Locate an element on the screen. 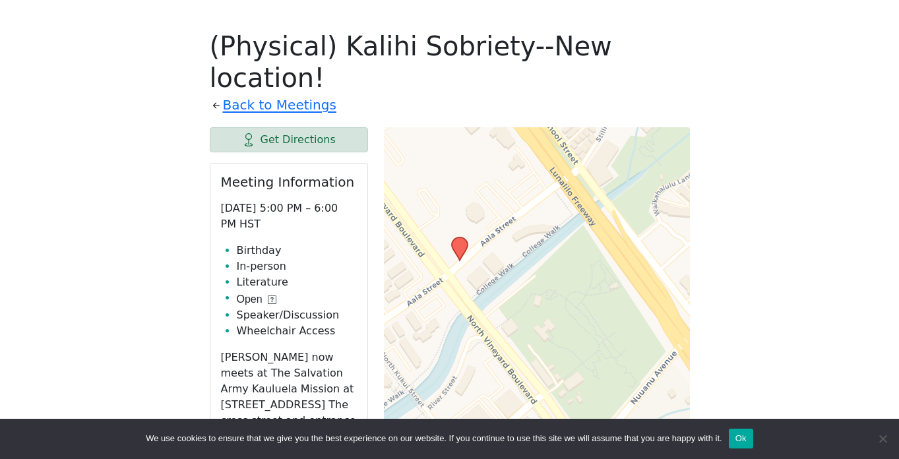 This screenshot has height=459, width=899. li: In-person is located at coordinates (297, 266).